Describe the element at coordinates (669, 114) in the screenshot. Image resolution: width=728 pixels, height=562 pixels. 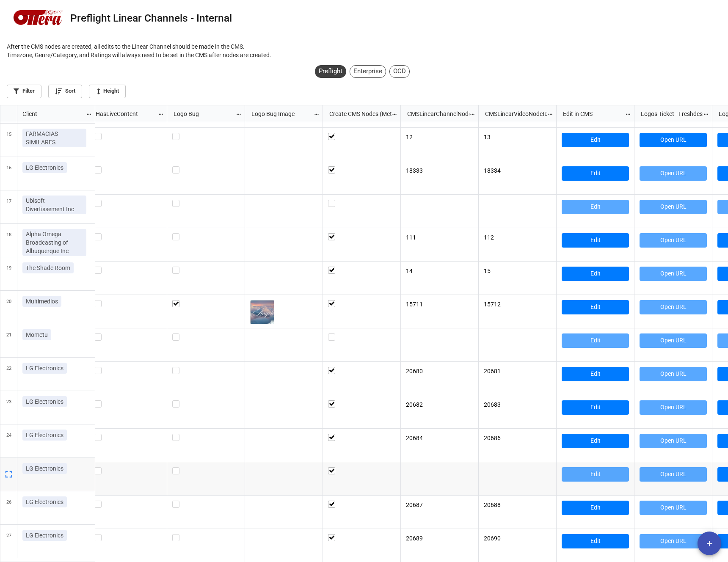
I see `div: Logos Ticket - Freshdesk` at that location.